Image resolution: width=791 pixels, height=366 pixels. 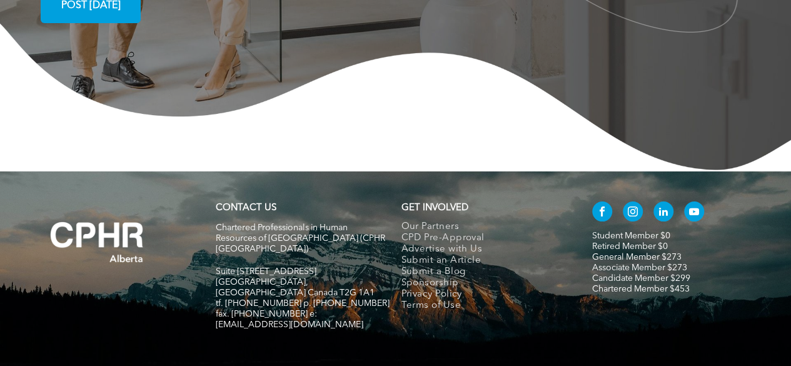 What do you see at coordinates (483, 283) in the screenshot?
I see `a: Sponsorship` at bounding box center [483, 283].